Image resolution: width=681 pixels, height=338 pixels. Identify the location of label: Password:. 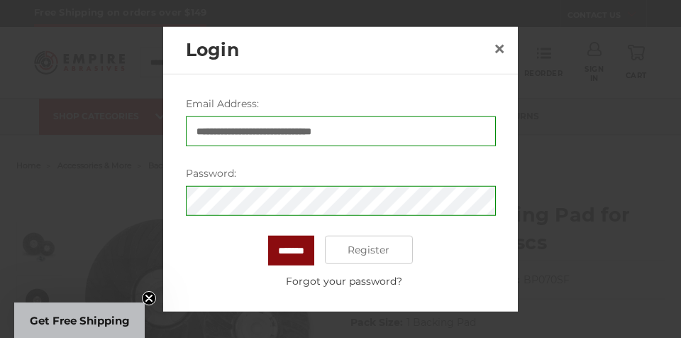
(340, 173).